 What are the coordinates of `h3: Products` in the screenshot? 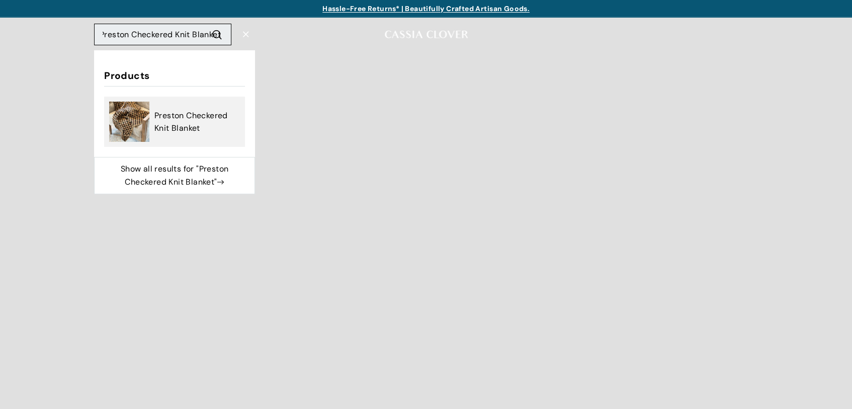 It's located at (174, 78).